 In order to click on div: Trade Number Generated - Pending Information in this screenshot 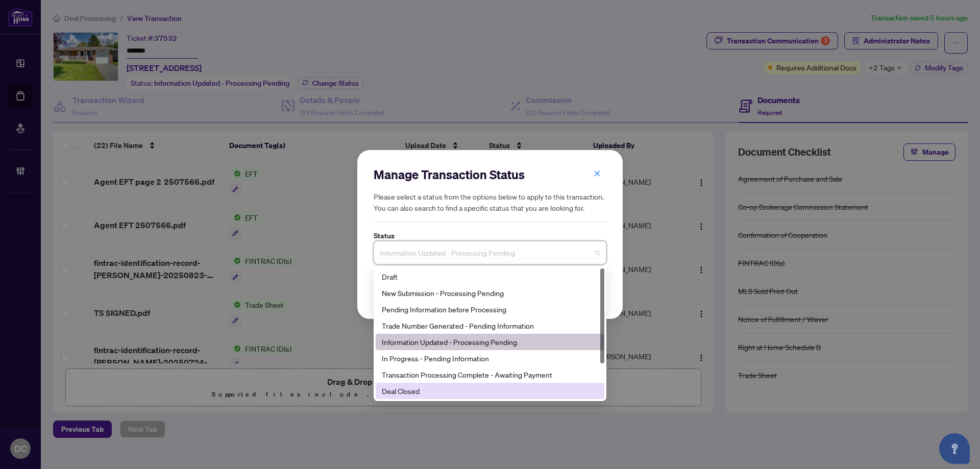, I will do `click(490, 325)`.